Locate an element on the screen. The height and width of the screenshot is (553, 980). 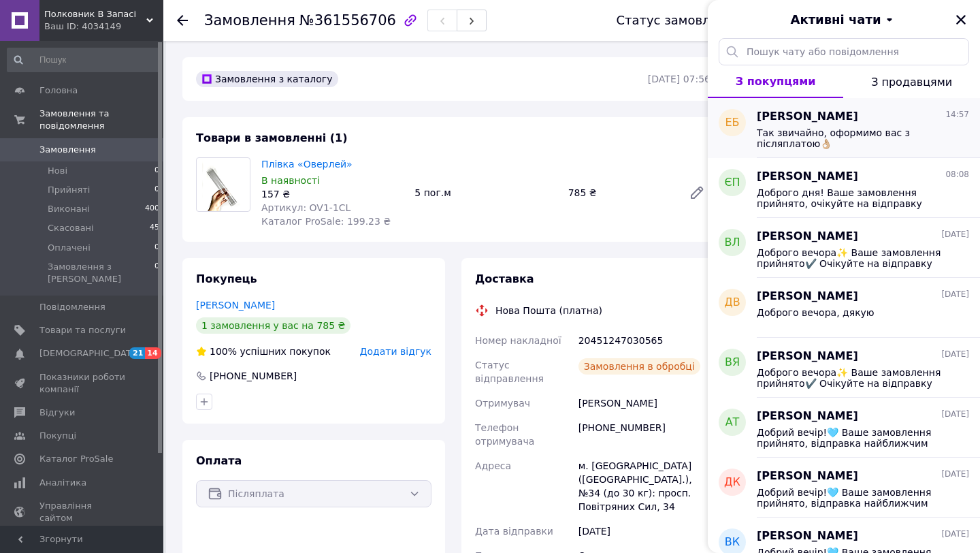
div: Статус замовлення is located at coordinates (679, 20).